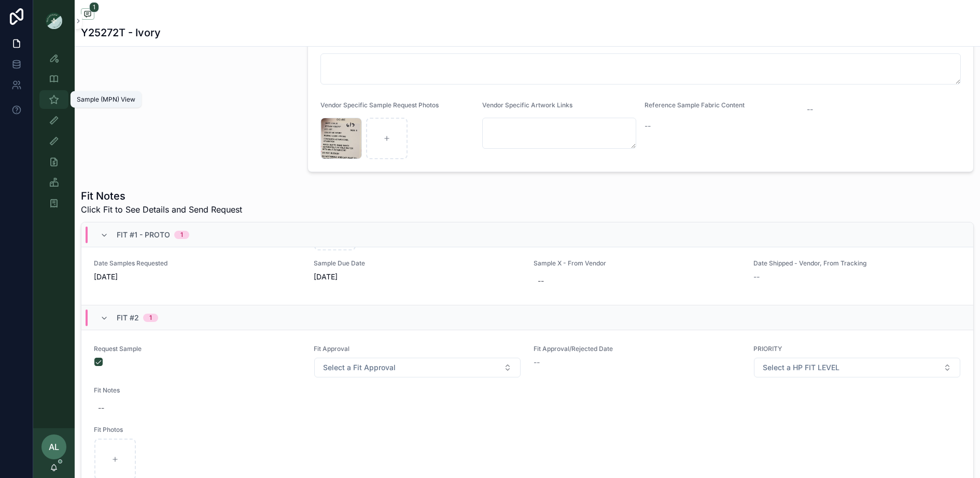 This screenshot has width=980, height=478. I want to click on span: Sample X - From Vendor, so click(637, 263).